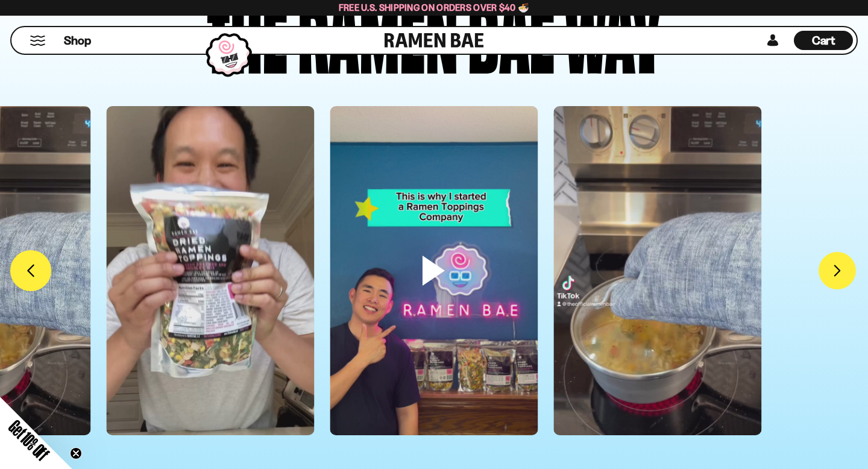 The image size is (868, 469). Describe the element at coordinates (77, 40) in the screenshot. I see `a: Shop` at that location.